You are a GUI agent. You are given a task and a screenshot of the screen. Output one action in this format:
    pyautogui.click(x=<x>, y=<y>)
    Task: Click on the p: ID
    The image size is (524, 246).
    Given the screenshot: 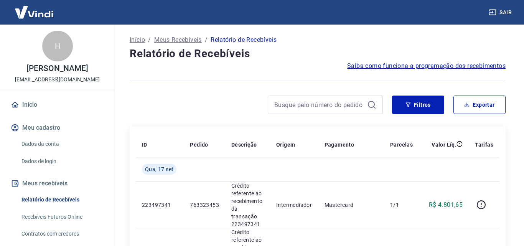 What is the action you would take?
    pyautogui.click(x=145, y=145)
    